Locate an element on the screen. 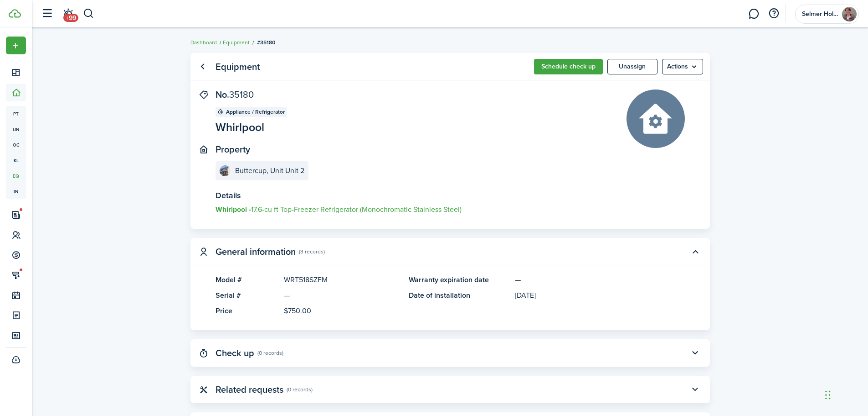  panel-main-subtitle: (3 records) is located at coordinates (312, 251).